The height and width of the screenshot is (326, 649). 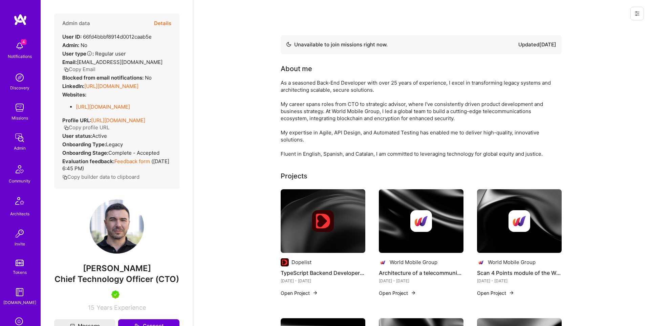 I want to click on img: bell, so click(x=20, y=46).